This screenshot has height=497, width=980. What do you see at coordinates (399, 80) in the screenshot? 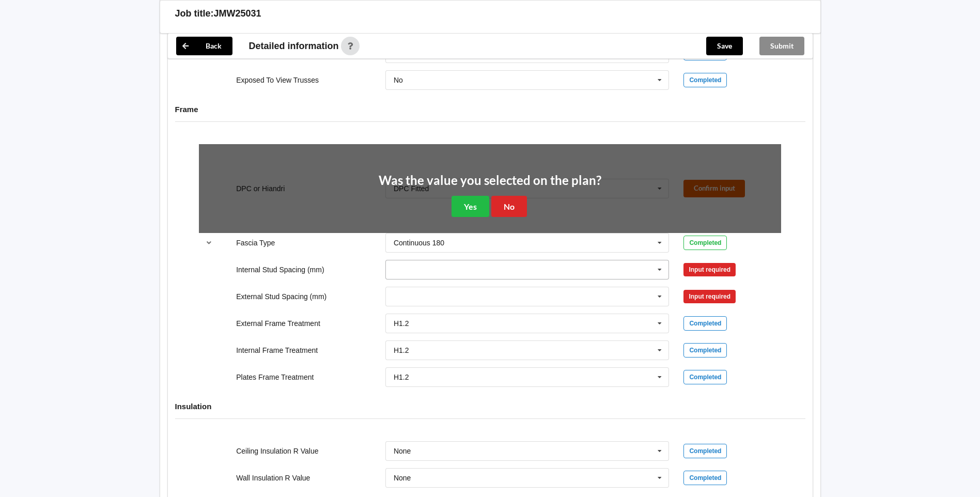
I see `div: No` at bounding box center [399, 80].